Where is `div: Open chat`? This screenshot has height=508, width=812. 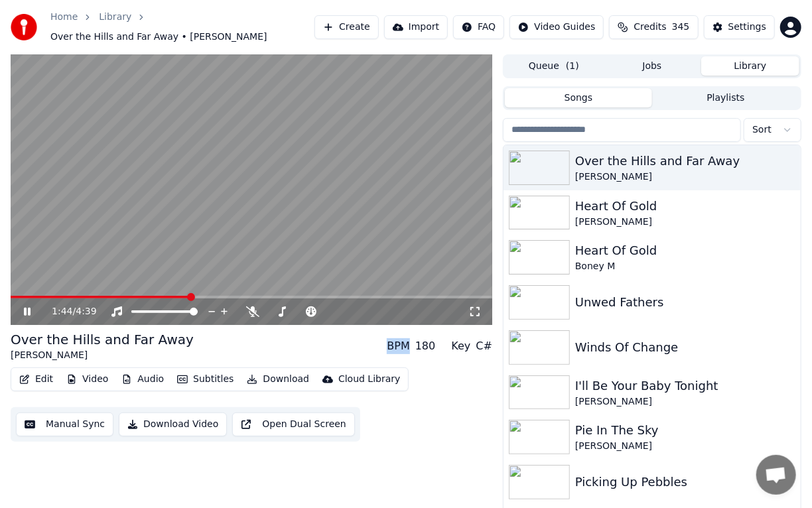
div: Open chat is located at coordinates (776, 475).